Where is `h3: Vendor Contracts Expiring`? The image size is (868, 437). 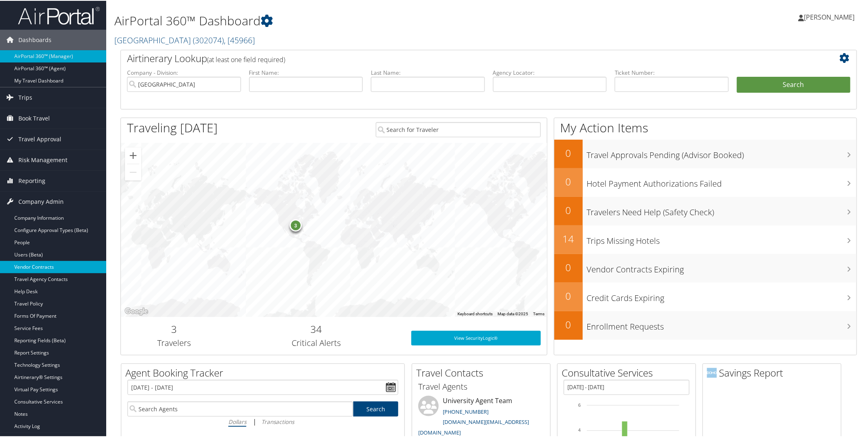 h3: Vendor Contracts Expiring is located at coordinates (722, 266).